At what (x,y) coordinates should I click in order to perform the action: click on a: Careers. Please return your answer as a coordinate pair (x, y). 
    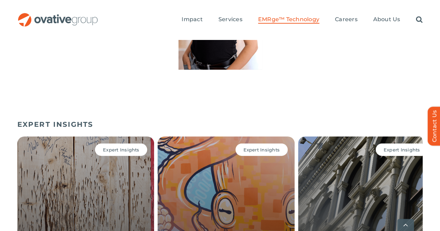
    Looking at the image, I should click on (346, 20).